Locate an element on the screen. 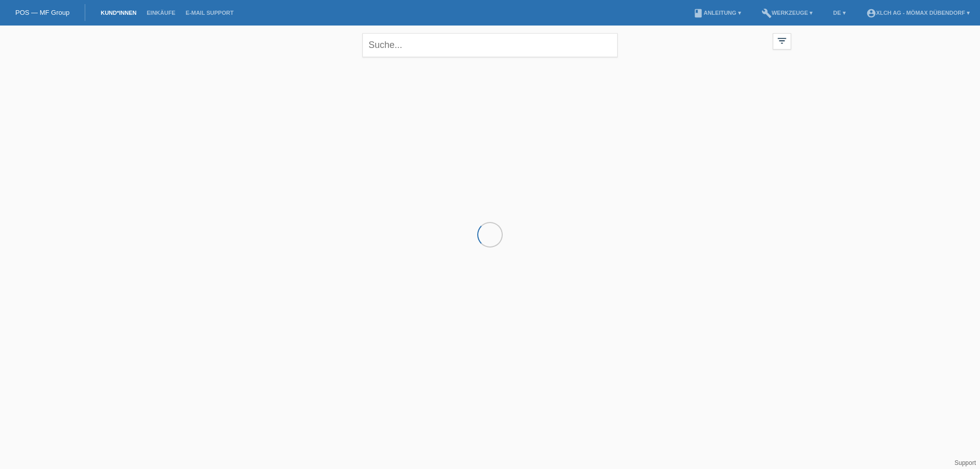 The height and width of the screenshot is (469, 980). a: DE ▾ is located at coordinates (839, 13).